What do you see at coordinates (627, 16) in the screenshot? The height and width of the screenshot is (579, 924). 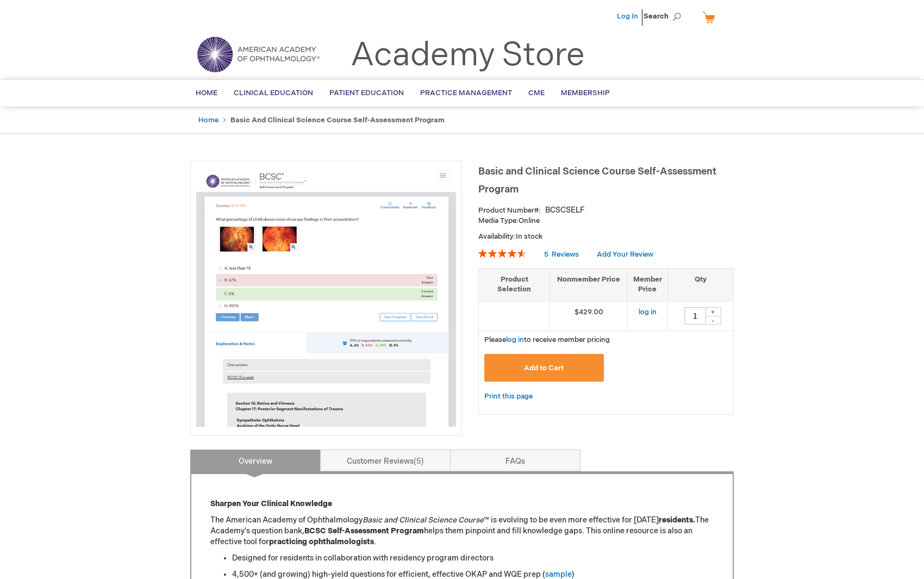 I see `a: Log In` at bounding box center [627, 16].